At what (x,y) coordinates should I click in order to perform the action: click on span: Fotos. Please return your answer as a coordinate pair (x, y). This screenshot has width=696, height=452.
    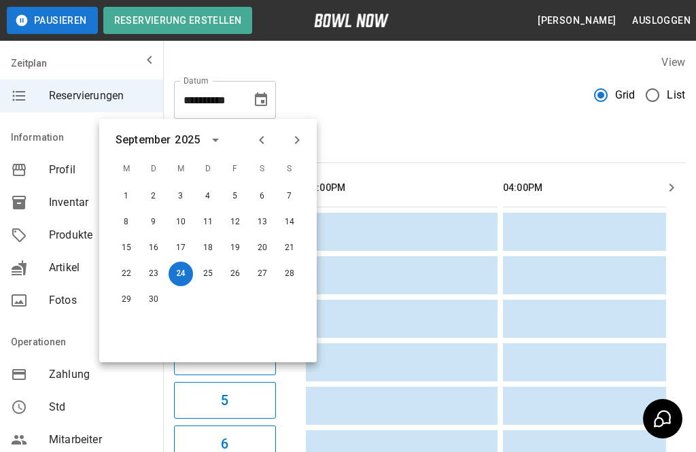
    Looking at the image, I should click on (101, 300).